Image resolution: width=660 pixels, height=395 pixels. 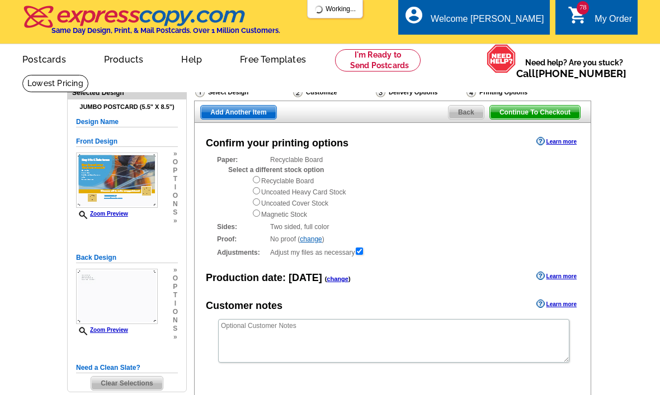 I want to click on img: help, so click(x=501, y=59).